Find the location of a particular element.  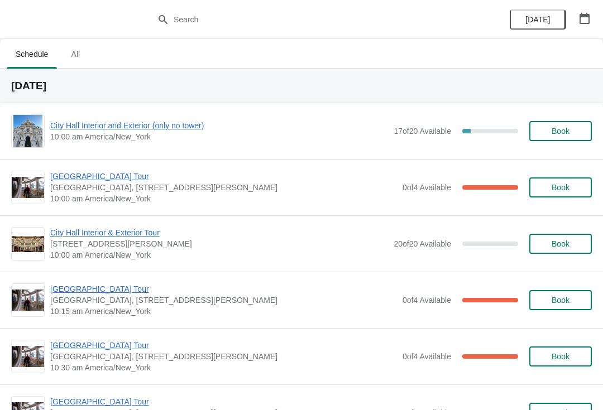

span: City Hall Interior & Exterior Tour is located at coordinates (219, 233).